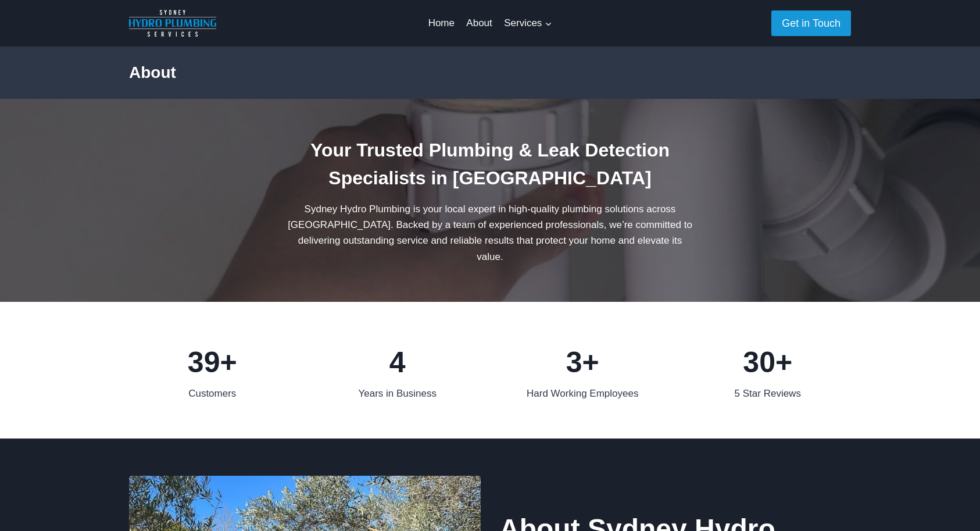 The image size is (980, 531). What do you see at coordinates (397, 394) in the screenshot?
I see `div: Years in Business` at bounding box center [397, 394].